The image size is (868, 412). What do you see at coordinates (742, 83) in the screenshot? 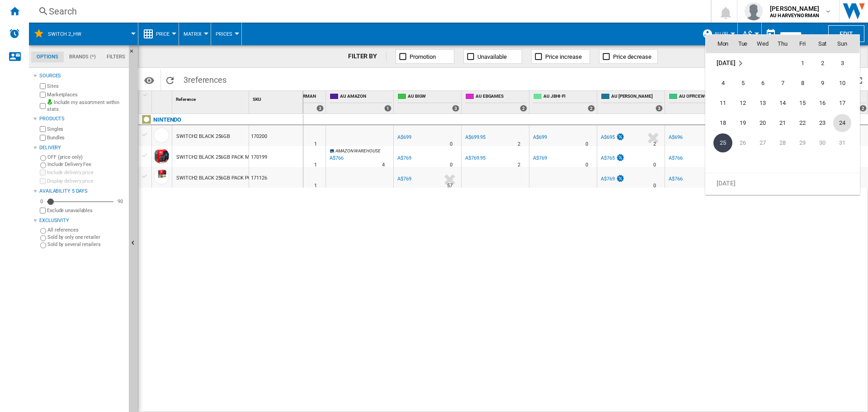
I see `td: Tuesday August 5 2025` at bounding box center [742, 83].